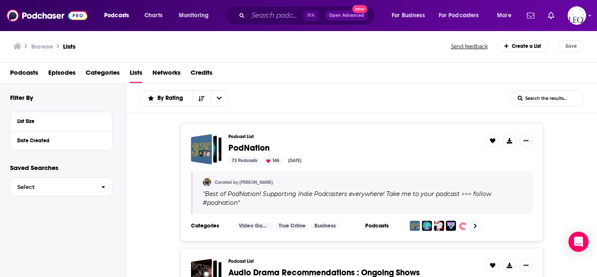 Image resolution: width=597 pixels, height=277 pixels. Describe the element at coordinates (577, 16) in the screenshot. I see `img: User Profile` at that location.